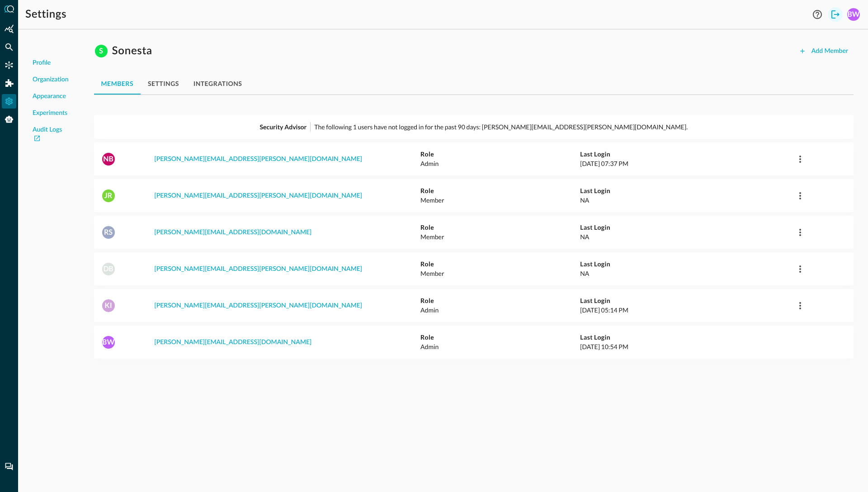  I want to click on span: Profile, so click(41, 63).